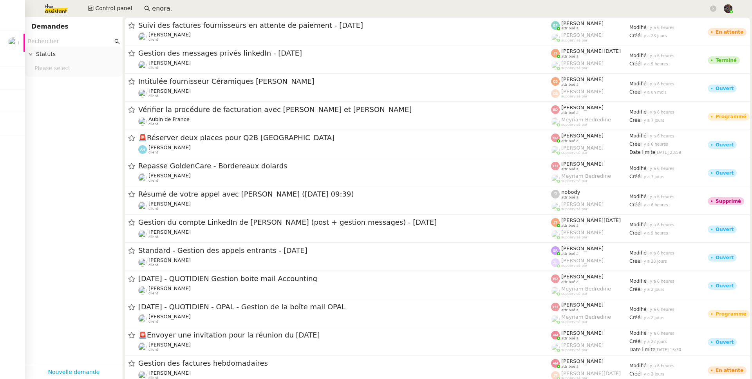  Describe the element at coordinates (143, 206) in the screenshot. I see `img: users%2FW4OQjB9BRtYK2an7yusO0WsYLsD3%2Favatar%2F28027066-518b-424c-8476-65f2e549ac29` at that location.